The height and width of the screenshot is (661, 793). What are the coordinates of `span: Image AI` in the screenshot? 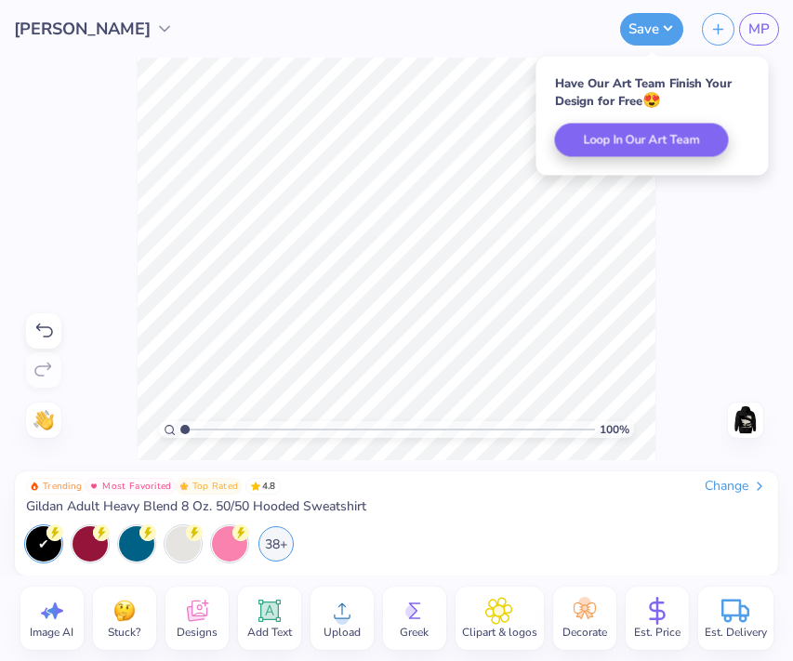 It's located at (51, 633).